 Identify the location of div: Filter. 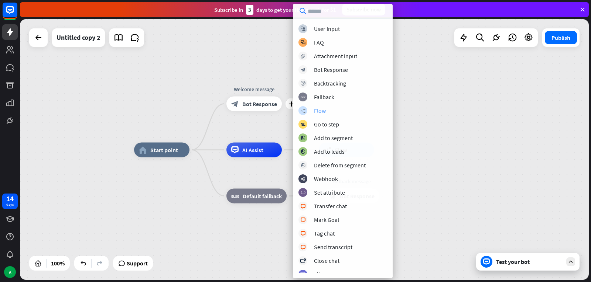
(320, 275).